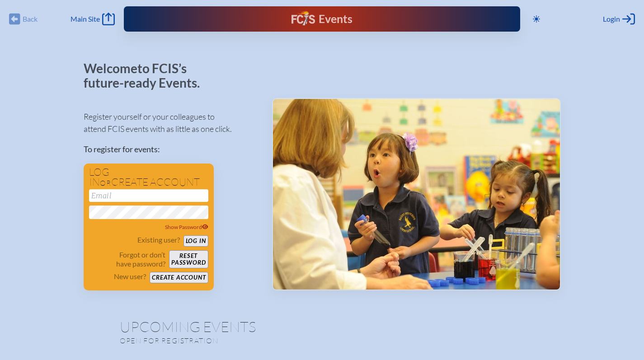 Image resolution: width=644 pixels, height=360 pixels. What do you see at coordinates (612, 19) in the screenshot?
I see `span: Login` at bounding box center [612, 19].